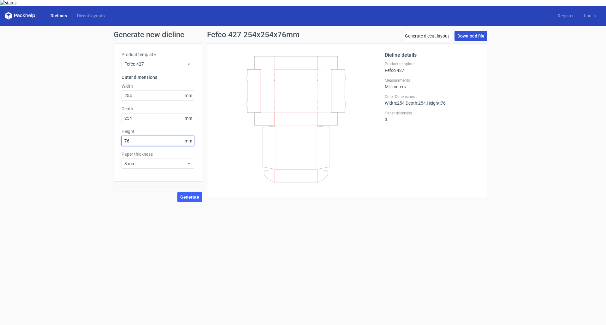 This screenshot has height=325, width=606. I want to click on a: Diecut layouts, so click(91, 16).